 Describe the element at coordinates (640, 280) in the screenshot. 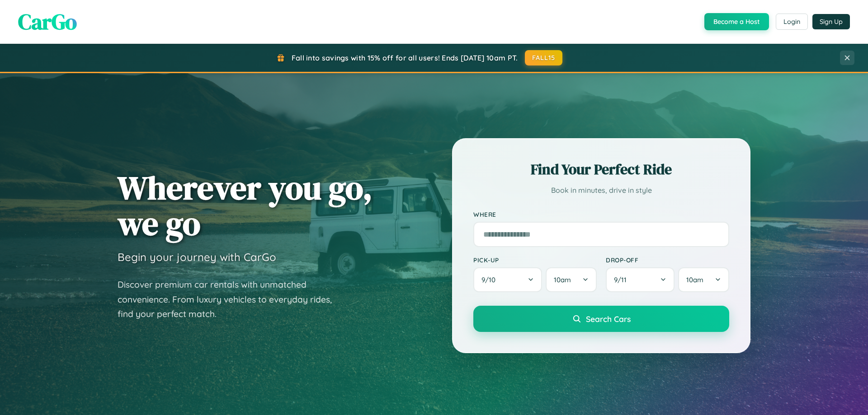

I see `button: 9/11` at that location.